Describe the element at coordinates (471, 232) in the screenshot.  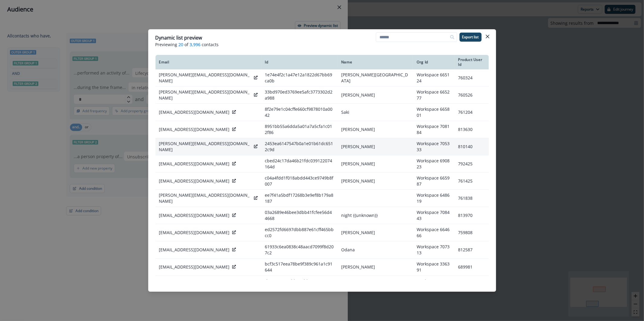
I see `td: 759808` at that location.